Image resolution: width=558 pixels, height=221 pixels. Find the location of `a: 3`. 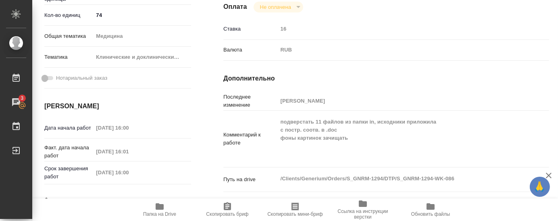

a: 3 is located at coordinates (16, 102).